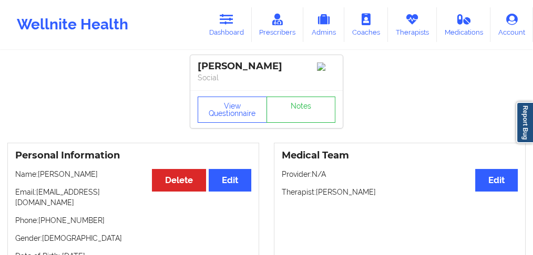  Describe the element at coordinates (511, 25) in the screenshot. I see `a: Account` at that location.